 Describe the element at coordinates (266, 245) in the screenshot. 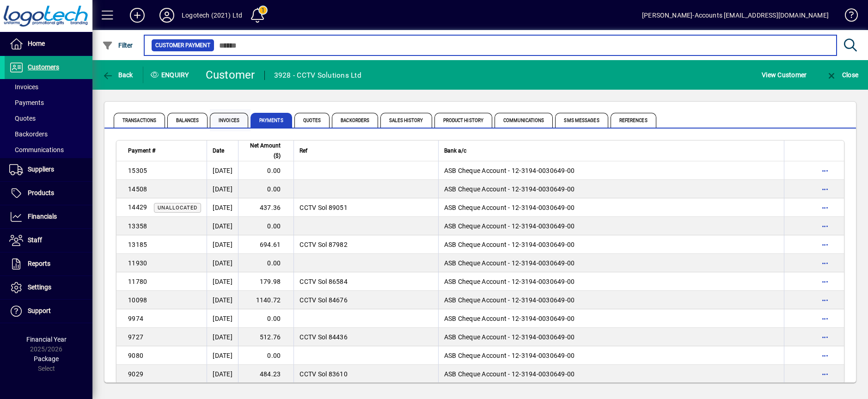

I see `td: 694.61` at that location.